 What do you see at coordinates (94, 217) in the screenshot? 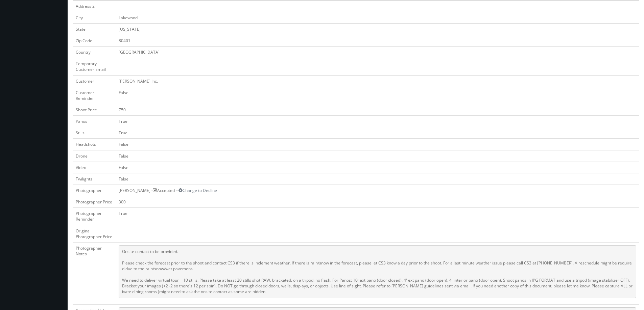
I see `td: Photographer Reminder` at bounding box center [94, 217].